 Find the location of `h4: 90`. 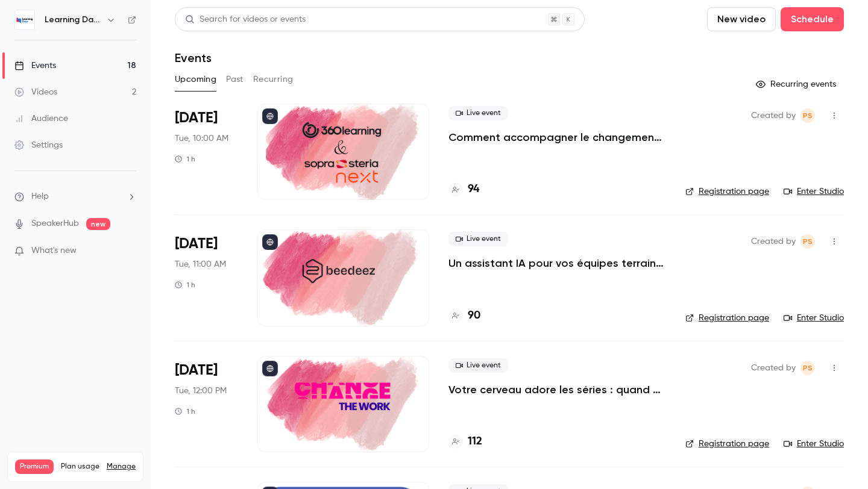

h4: 90 is located at coordinates (474, 316).